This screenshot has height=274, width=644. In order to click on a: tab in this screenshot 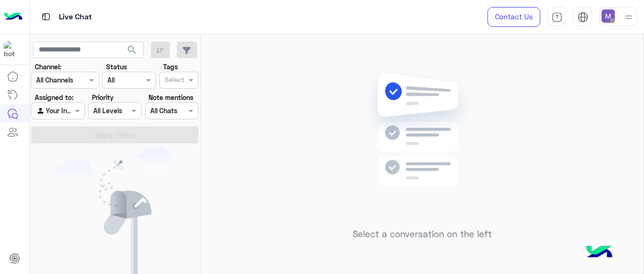, I will do `click(557, 17)`.